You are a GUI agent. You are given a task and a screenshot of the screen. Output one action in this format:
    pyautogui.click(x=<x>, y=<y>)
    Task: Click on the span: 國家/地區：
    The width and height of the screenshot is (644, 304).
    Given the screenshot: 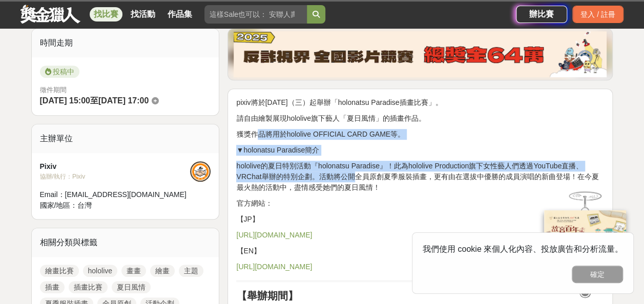 What is the action you would take?
    pyautogui.click(x=59, y=205)
    